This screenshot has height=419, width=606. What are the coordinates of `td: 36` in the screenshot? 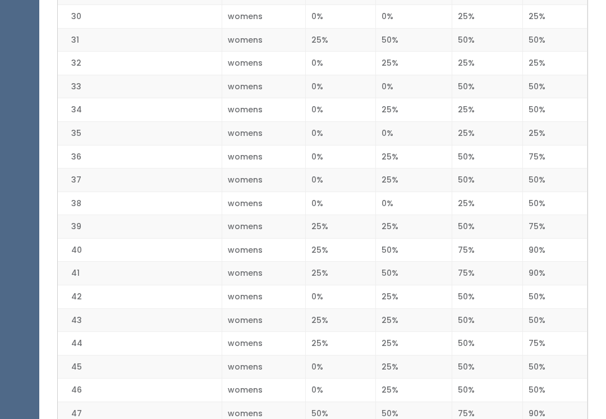 It's located at (140, 157).